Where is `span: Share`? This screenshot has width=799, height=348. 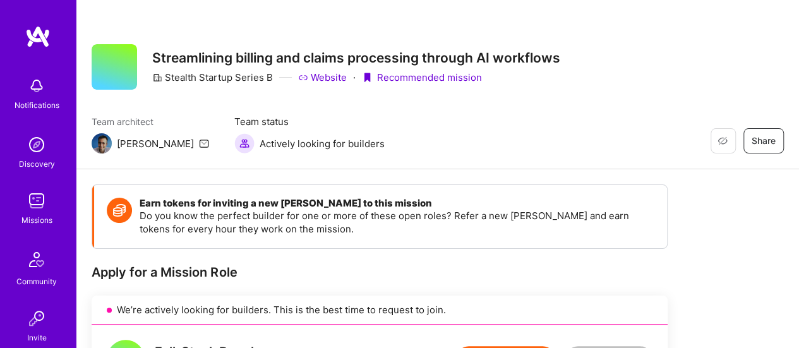
span: Share is located at coordinates (763, 141).